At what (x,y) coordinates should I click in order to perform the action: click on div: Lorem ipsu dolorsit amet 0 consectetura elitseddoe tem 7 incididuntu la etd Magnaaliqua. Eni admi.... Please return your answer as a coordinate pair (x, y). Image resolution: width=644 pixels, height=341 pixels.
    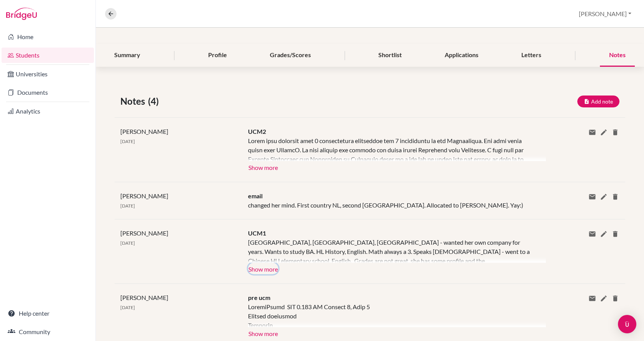
    Looking at the image, I should click on (391, 148).